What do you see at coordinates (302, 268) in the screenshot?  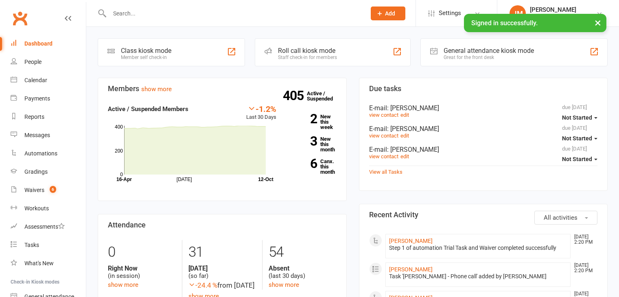 I see `strong: Absent` at bounding box center [302, 268].